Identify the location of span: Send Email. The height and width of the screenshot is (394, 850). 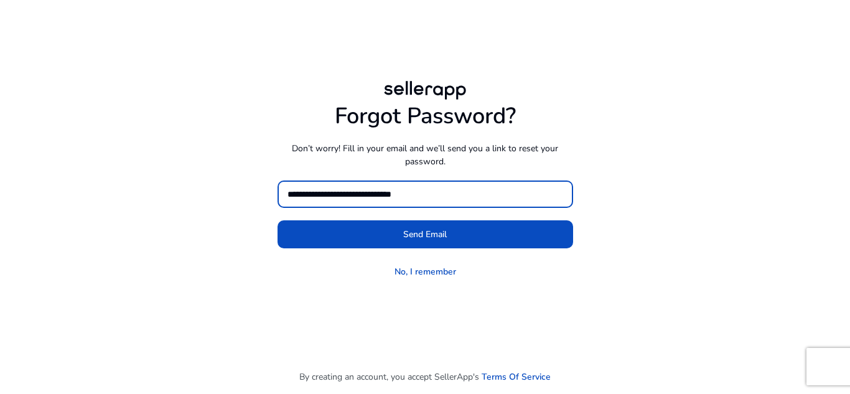
(425, 234).